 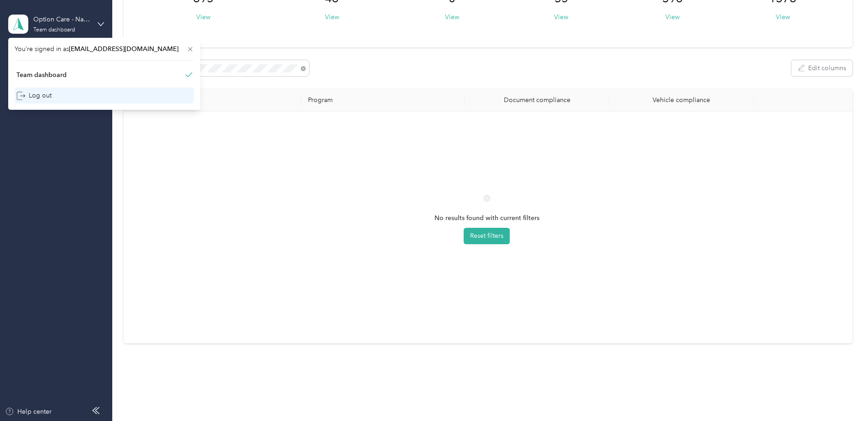 What do you see at coordinates (28, 412) in the screenshot?
I see `div: Help center` at bounding box center [28, 412].